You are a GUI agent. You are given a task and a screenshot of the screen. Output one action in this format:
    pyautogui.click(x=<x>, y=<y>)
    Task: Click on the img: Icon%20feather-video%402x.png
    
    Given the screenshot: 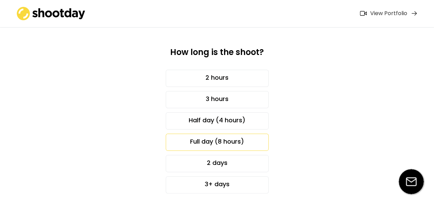 What is the action you would take?
    pyautogui.click(x=363, y=13)
    